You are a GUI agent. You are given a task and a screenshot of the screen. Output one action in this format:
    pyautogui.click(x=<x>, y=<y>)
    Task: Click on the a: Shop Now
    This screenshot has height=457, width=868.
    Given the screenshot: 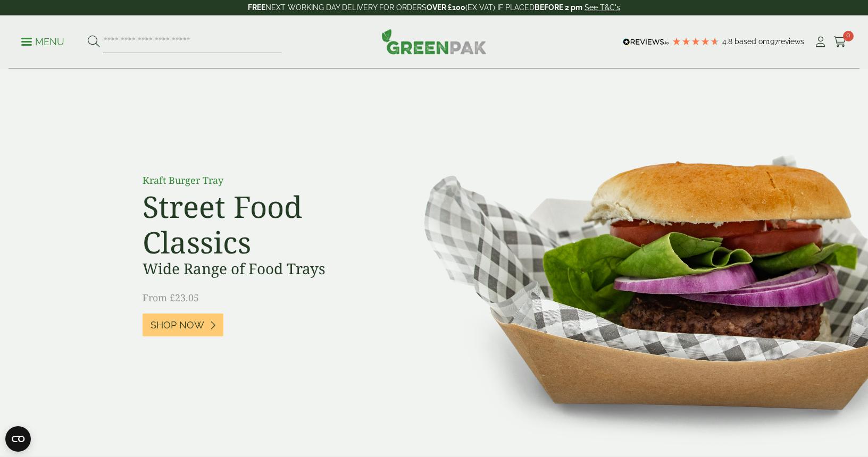 What is the action you would take?
    pyautogui.click(x=183, y=325)
    